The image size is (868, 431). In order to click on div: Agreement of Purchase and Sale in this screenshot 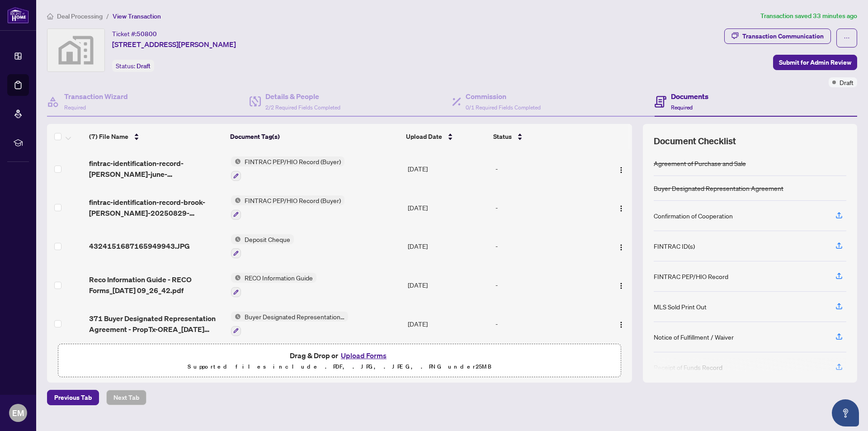, I will do `click(700, 163)`.